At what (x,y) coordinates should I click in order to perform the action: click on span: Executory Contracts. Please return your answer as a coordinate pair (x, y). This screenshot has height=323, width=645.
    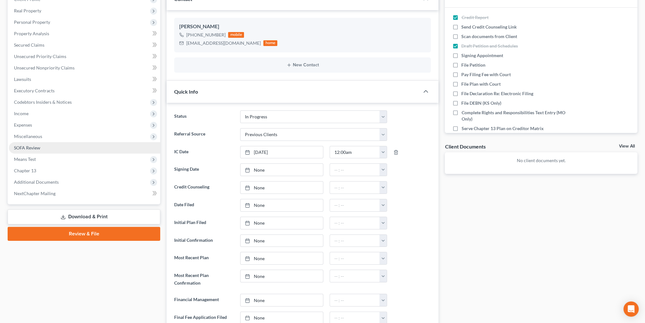
    Looking at the image, I should click on (34, 90).